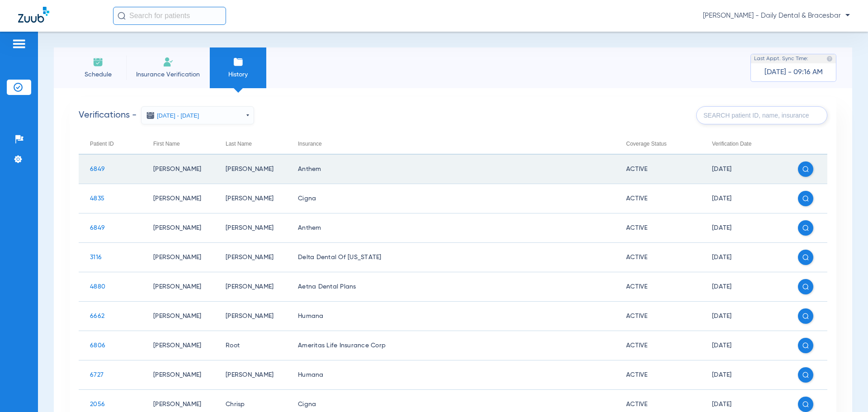  Describe the element at coordinates (97, 405) in the screenshot. I see `span: 2056` at that location.